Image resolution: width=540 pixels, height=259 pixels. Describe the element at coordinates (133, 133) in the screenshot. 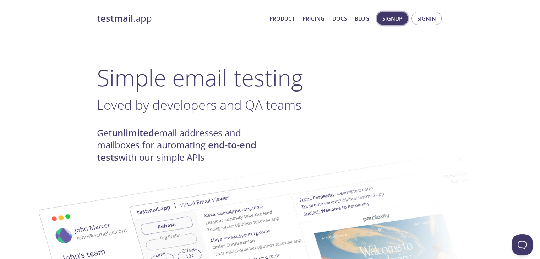

I see `strong: unlimited` at that location.